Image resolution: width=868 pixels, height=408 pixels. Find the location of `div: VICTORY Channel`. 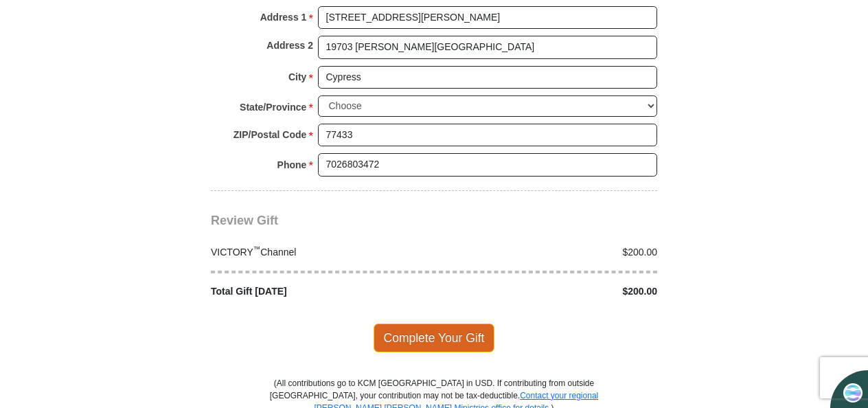

div: VICTORY Channel is located at coordinates (319, 252).